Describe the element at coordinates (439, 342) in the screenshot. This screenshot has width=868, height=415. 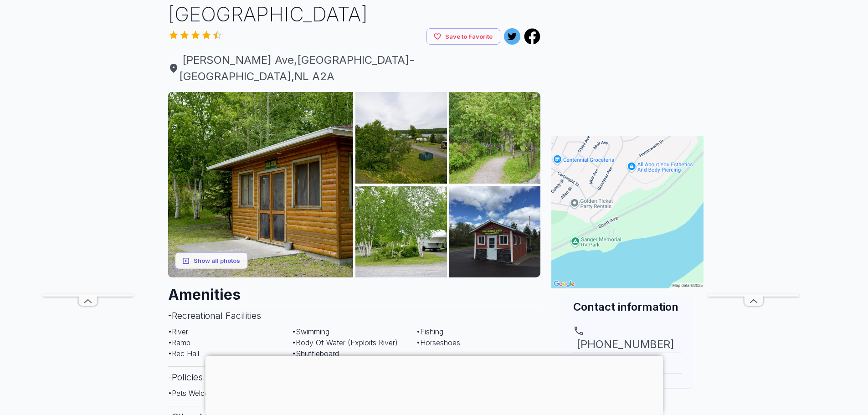
I see `span: • Horseshoes` at that location.